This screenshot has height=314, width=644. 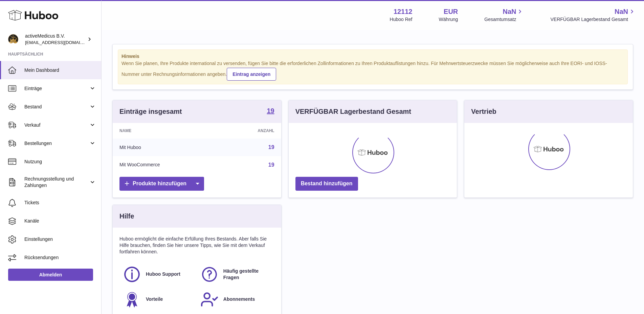 I want to click on span: Kanäle, so click(x=60, y=221).